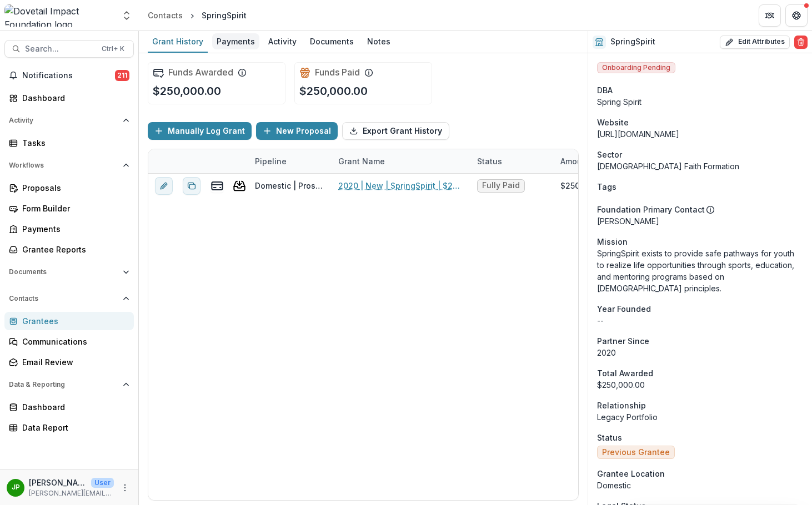  Describe the element at coordinates (59, 16) in the screenshot. I see `img: Dovetail Impact Foundation logo` at that location.